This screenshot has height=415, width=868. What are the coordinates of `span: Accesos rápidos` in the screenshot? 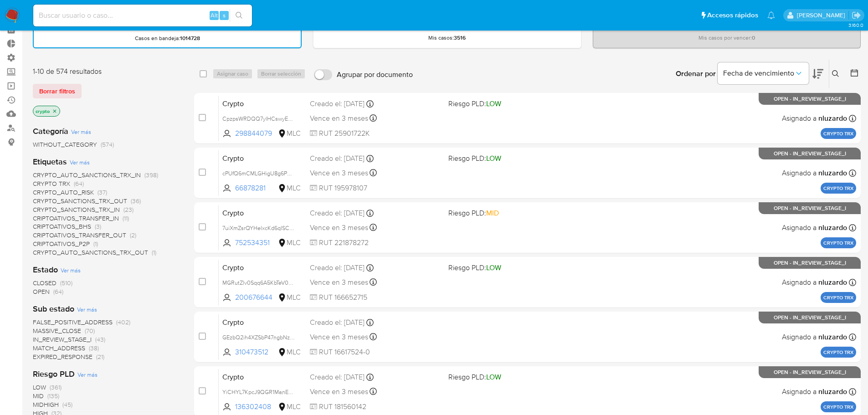 It's located at (733, 15).